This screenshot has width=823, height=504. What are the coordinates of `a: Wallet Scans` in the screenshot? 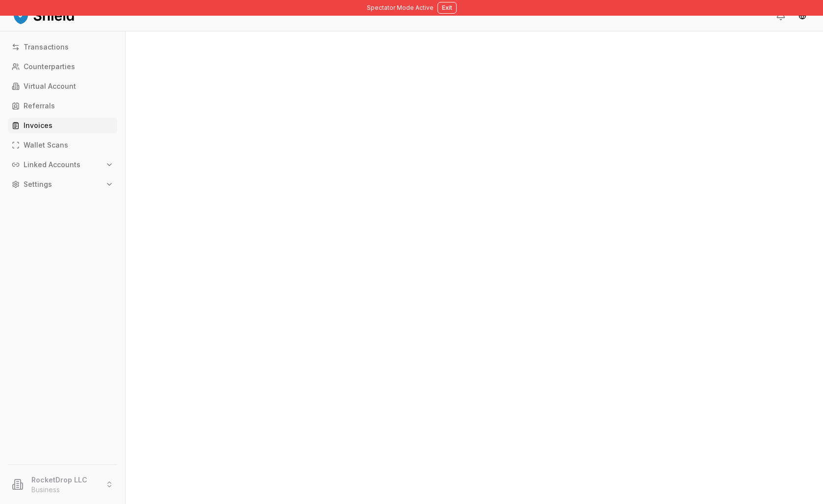 It's located at (62, 145).